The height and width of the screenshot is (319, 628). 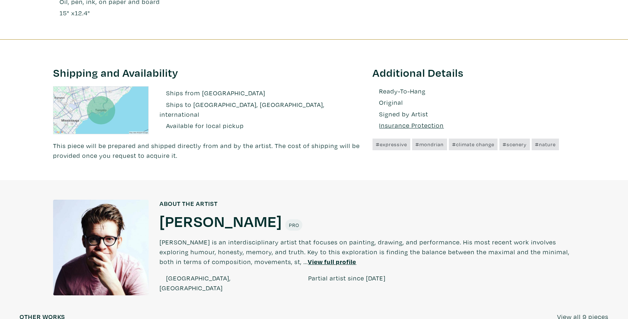 I want to click on li: Available for local pickup, so click(x=261, y=125).